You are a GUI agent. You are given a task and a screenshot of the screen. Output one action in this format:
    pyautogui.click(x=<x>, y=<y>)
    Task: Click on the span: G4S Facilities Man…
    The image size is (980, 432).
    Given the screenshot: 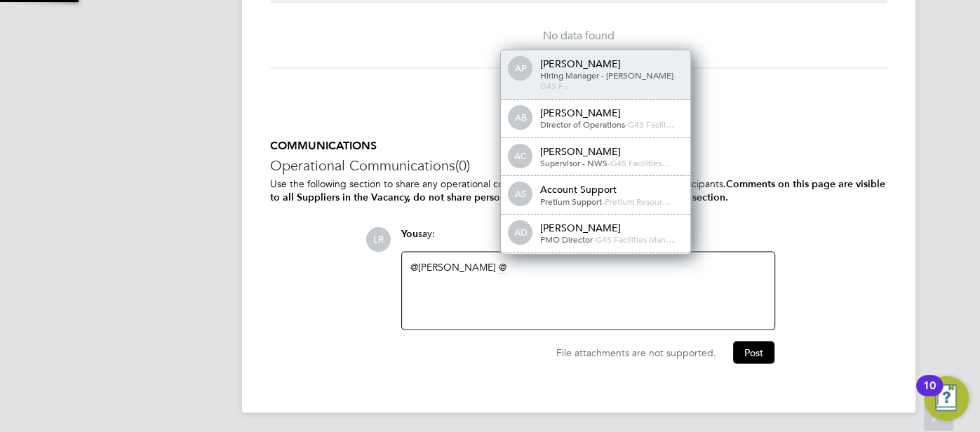 What is the action you would take?
    pyautogui.click(x=635, y=239)
    